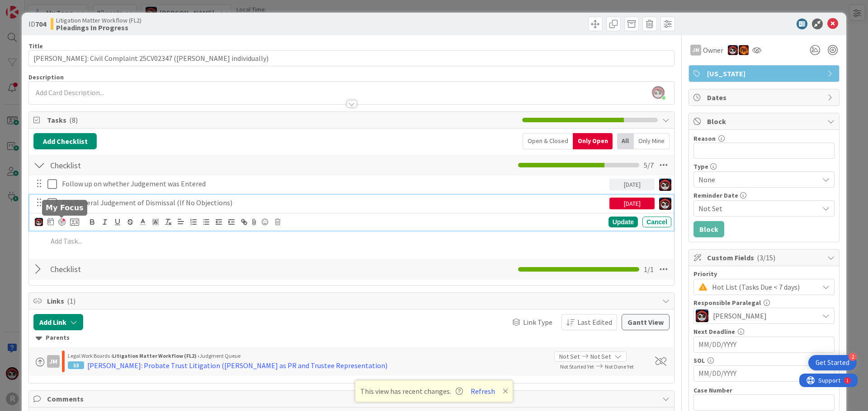 This screenshot has width=868, height=411. What do you see at coordinates (65, 141) in the screenshot?
I see `button: Add Checklist` at bounding box center [65, 141].